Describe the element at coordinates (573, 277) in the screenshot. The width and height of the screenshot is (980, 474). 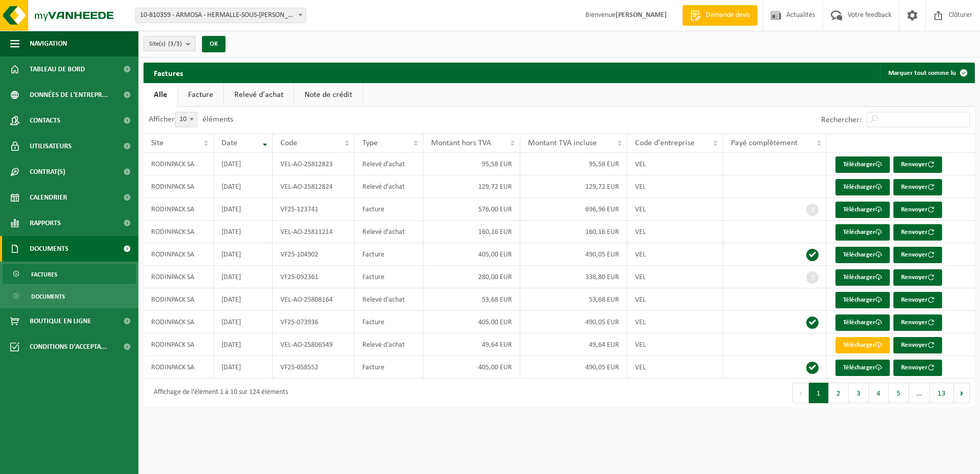
I see `td: 338,80 EUR` at that location.